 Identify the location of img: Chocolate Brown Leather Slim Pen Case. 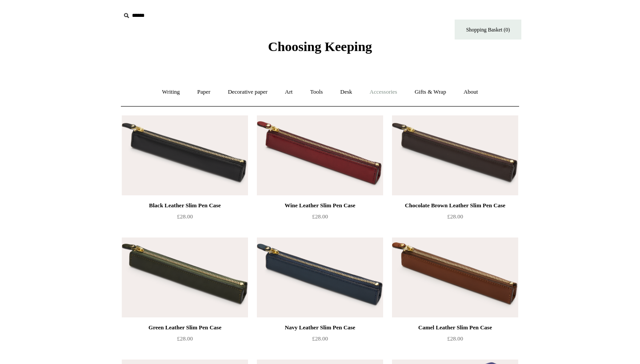
(455, 155).